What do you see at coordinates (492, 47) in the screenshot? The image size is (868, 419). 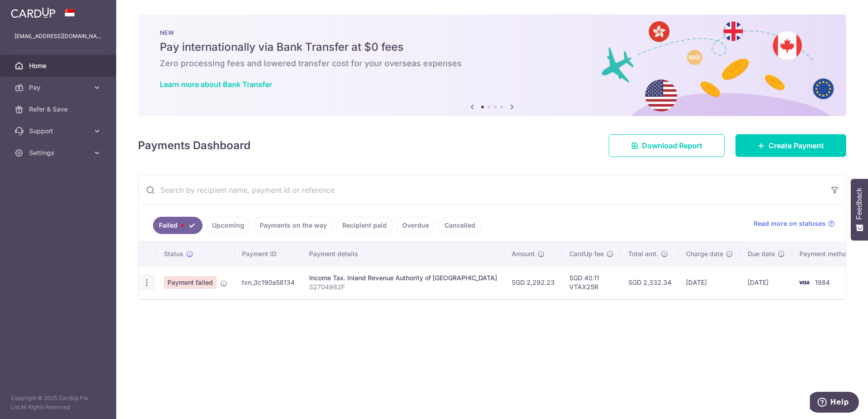 I see `h5: Pay internationally via Bank Transfer at $0 fees` at bounding box center [492, 47].